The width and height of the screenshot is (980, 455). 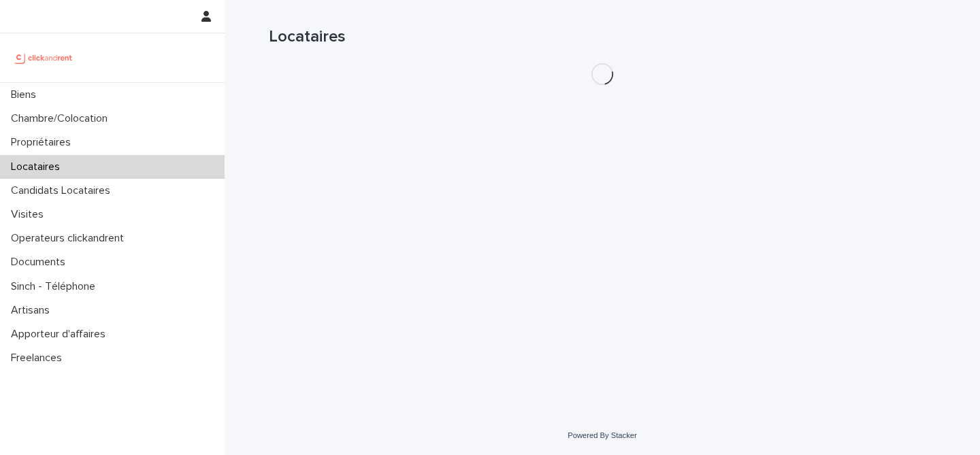 I want to click on p: Documents, so click(x=41, y=262).